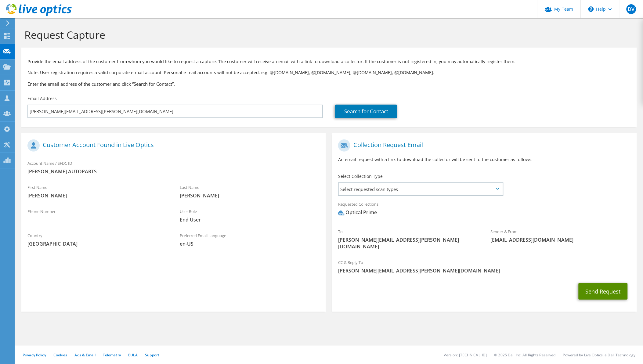  Describe the element at coordinates (112, 355) in the screenshot. I see `a: Telemetry` at that location.